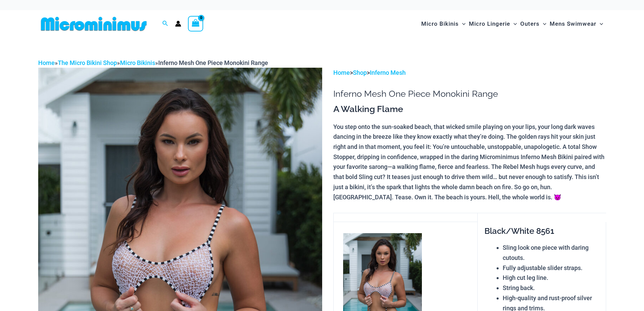 Image resolution: width=644 pixels, height=311 pixels. Describe the element at coordinates (490, 23) in the screenshot. I see `span: Micro Lingerie` at that location.